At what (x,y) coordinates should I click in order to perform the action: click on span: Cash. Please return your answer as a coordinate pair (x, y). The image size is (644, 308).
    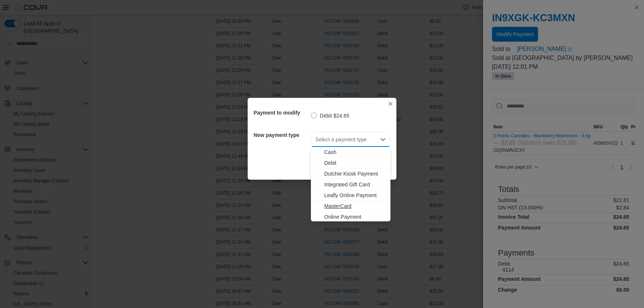
    Looking at the image, I should click on (355, 152).